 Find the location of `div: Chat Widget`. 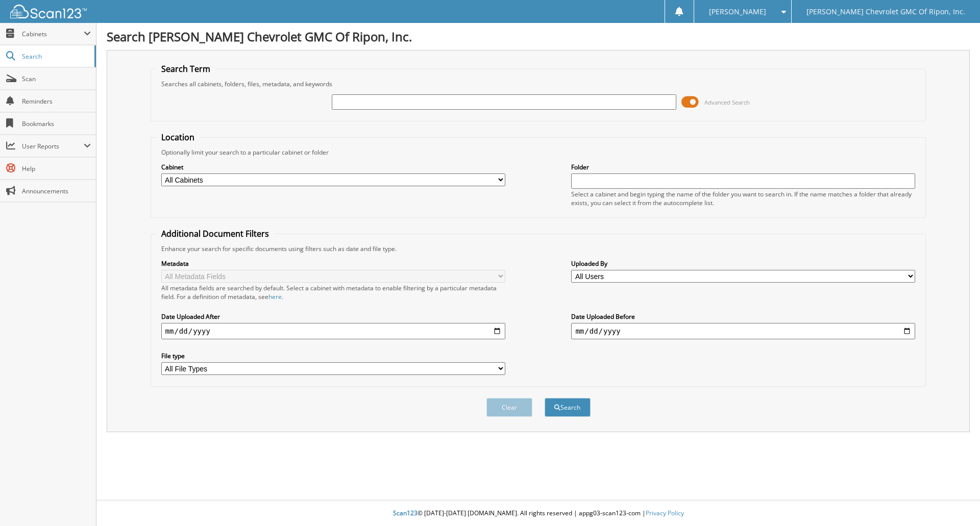

div: Chat Widget is located at coordinates (954, 502).